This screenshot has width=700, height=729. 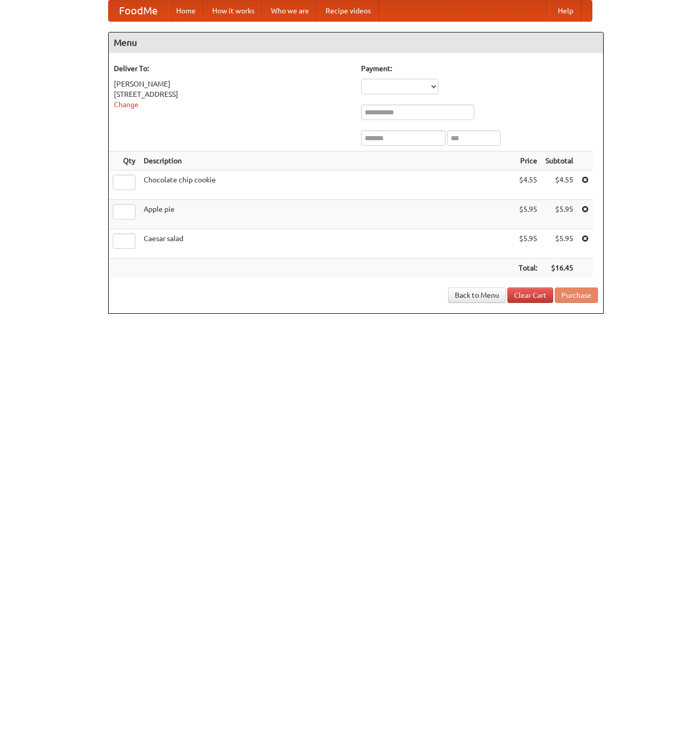 What do you see at coordinates (124, 161) in the screenshot?
I see `th: Qty` at bounding box center [124, 161].